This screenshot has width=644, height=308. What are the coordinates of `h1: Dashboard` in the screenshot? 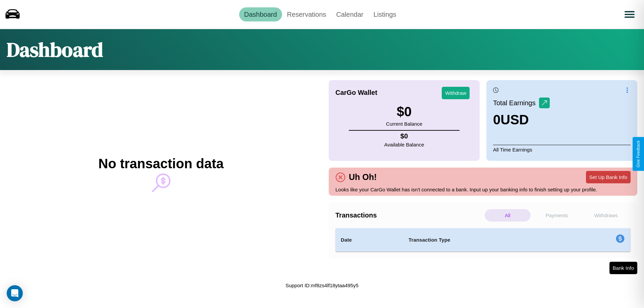 It's located at (55, 50).